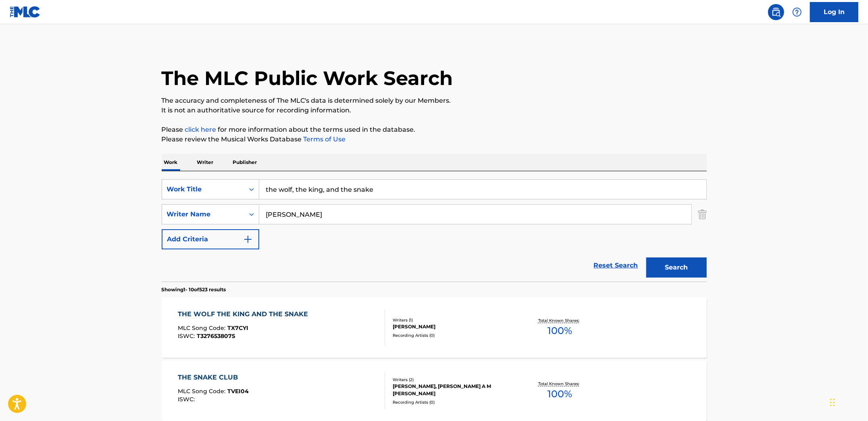 The image size is (868, 421). I want to click on img: help, so click(796, 12).